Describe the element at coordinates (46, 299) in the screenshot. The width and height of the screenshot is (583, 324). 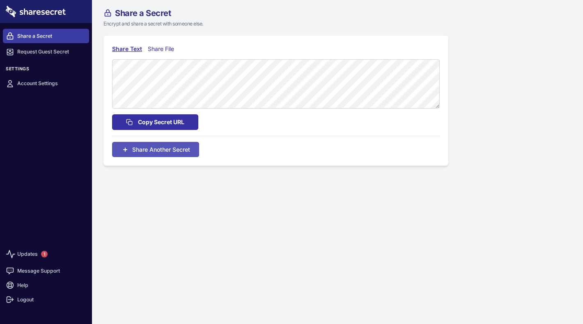
I see `a: Logout` at that location.